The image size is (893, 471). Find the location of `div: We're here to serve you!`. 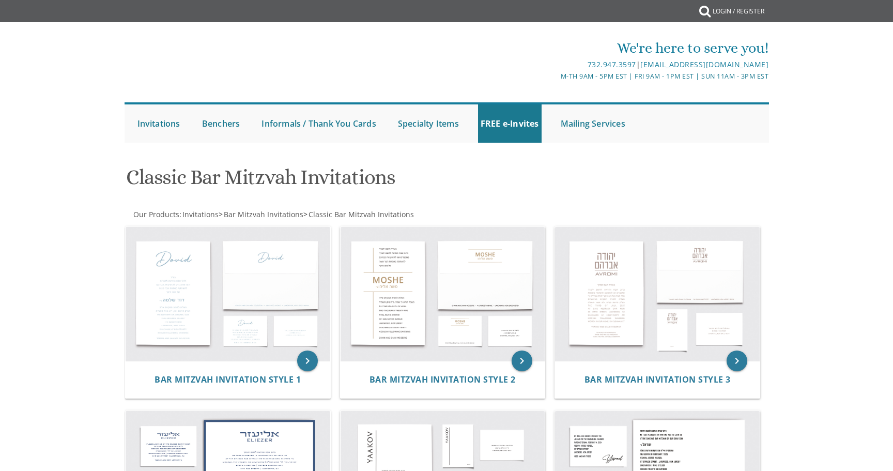

div: We're here to serve you! is located at coordinates (554, 48).